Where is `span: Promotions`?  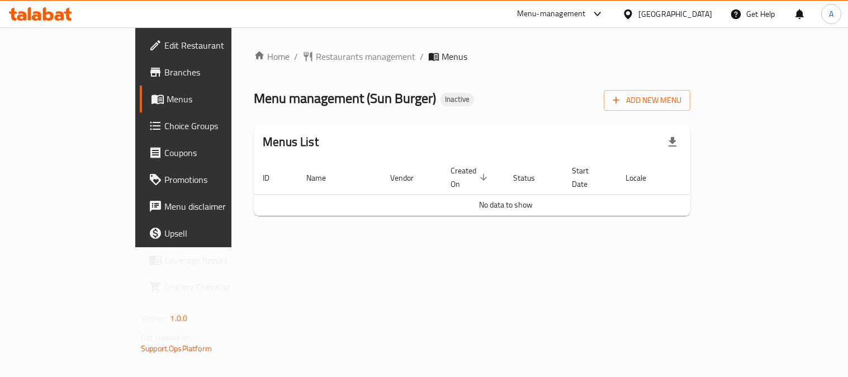 span: Promotions is located at coordinates (216, 179).